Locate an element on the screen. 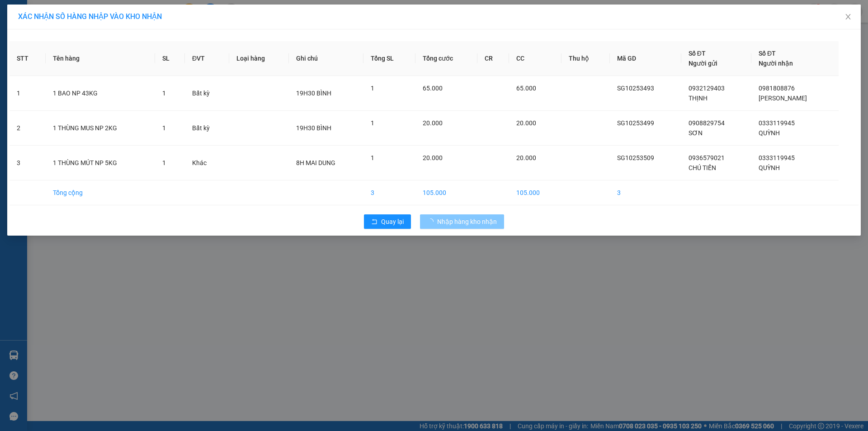 The image size is (868, 431). th: Loại hàng is located at coordinates (259, 58).